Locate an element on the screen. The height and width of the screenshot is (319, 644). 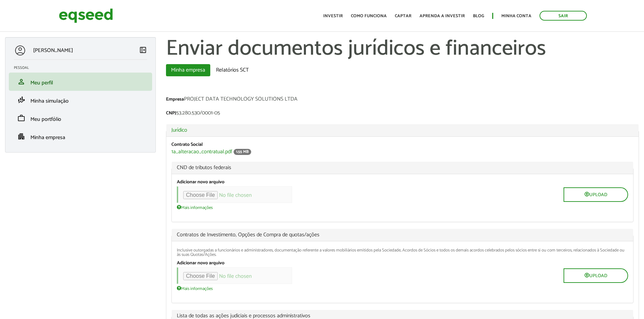
span: work is located at coordinates (21, 118).